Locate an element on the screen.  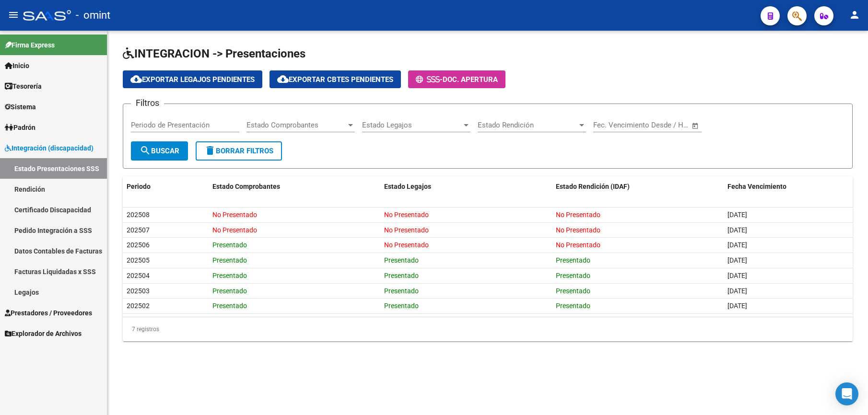
datatable-header-cell: Estado Comprobantes is located at coordinates (294, 186).